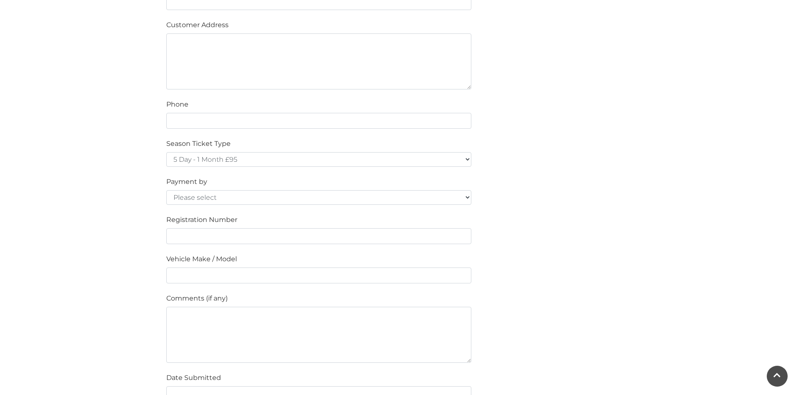 Image resolution: width=796 pixels, height=395 pixels. I want to click on label: Date Submitted, so click(194, 378).